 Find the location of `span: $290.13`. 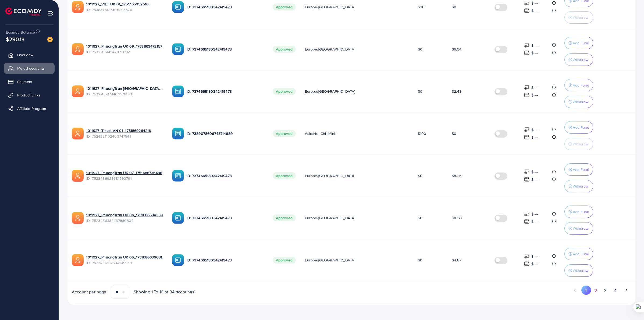

span: $290.13 is located at coordinates (15, 39).